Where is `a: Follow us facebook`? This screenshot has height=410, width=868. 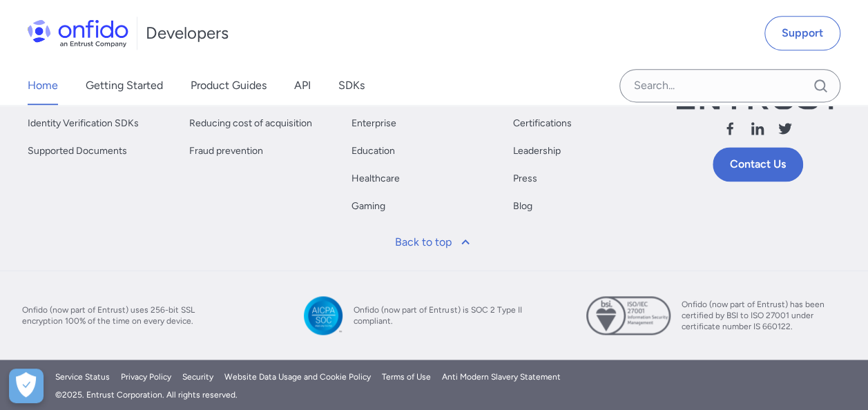 a: Follow us facebook is located at coordinates (730, 130).